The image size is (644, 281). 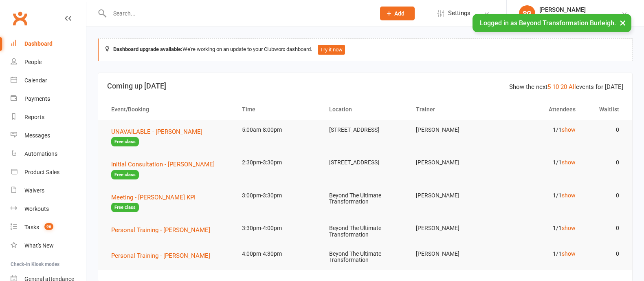 What do you see at coordinates (48, 98) in the screenshot?
I see `a: Payments` at bounding box center [48, 98].